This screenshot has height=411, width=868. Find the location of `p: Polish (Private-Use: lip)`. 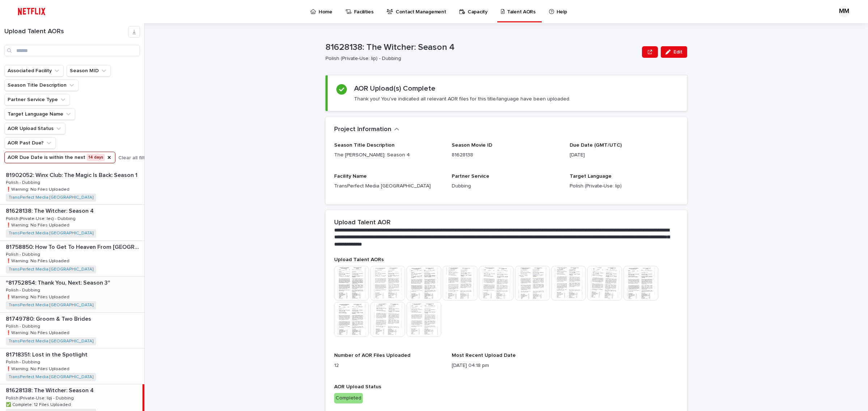

p: Polish (Private-Use: lip) is located at coordinates (623, 186).